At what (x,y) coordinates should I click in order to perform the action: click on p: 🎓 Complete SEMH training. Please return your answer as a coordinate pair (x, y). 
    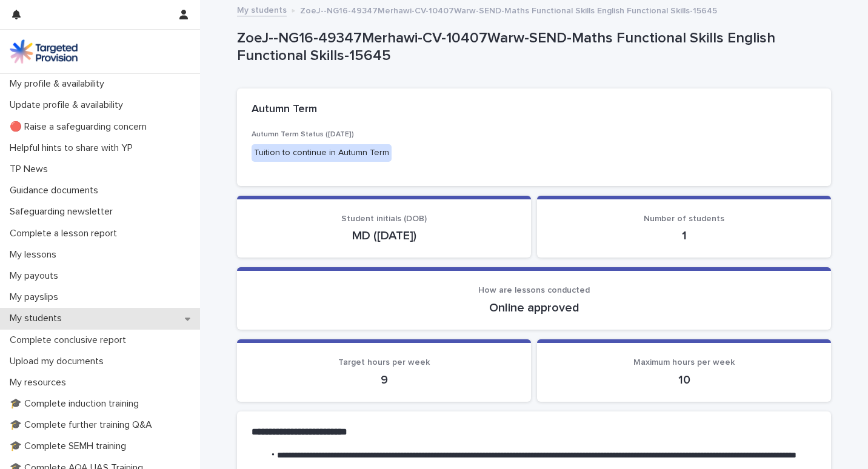
    Looking at the image, I should click on (70, 446).